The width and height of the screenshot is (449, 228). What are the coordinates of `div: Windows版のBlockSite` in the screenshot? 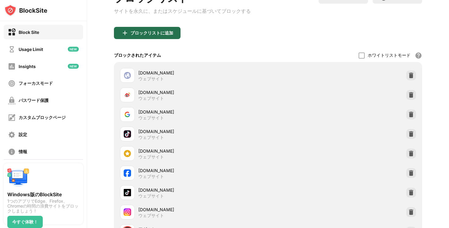 It's located at (43, 195).